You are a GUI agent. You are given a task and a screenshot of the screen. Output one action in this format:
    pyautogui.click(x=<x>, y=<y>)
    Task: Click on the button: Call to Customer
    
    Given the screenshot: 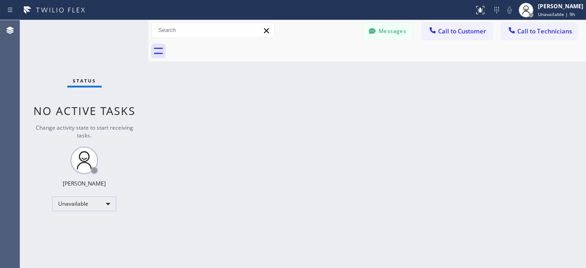 What is the action you would take?
    pyautogui.click(x=457, y=31)
    